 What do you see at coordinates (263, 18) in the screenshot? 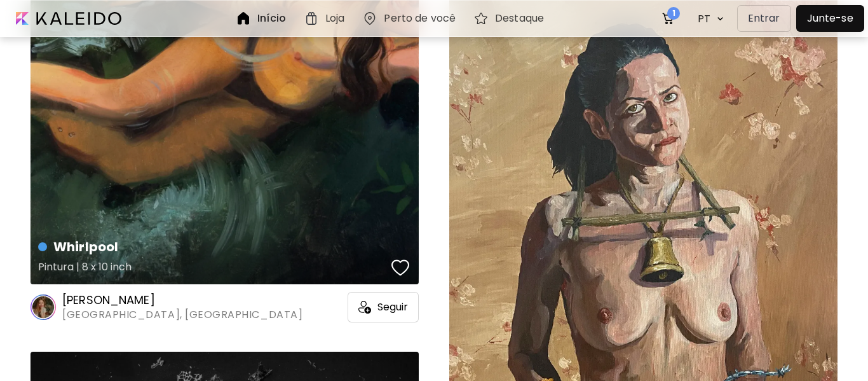
I see `a: Início` at bounding box center [263, 18].